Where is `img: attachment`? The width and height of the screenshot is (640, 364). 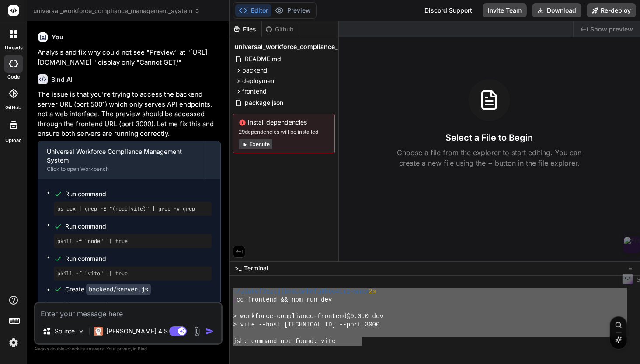 img: attachment is located at coordinates (197, 331).